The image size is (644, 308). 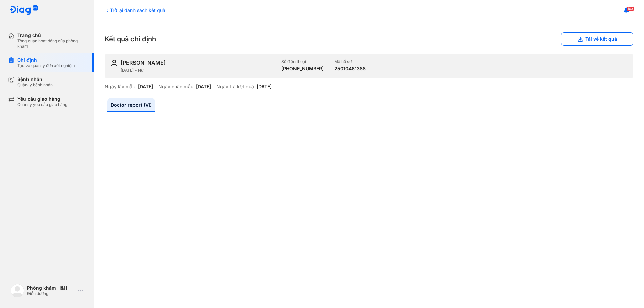 I want to click on div: Bệnh nhân, so click(x=35, y=80).